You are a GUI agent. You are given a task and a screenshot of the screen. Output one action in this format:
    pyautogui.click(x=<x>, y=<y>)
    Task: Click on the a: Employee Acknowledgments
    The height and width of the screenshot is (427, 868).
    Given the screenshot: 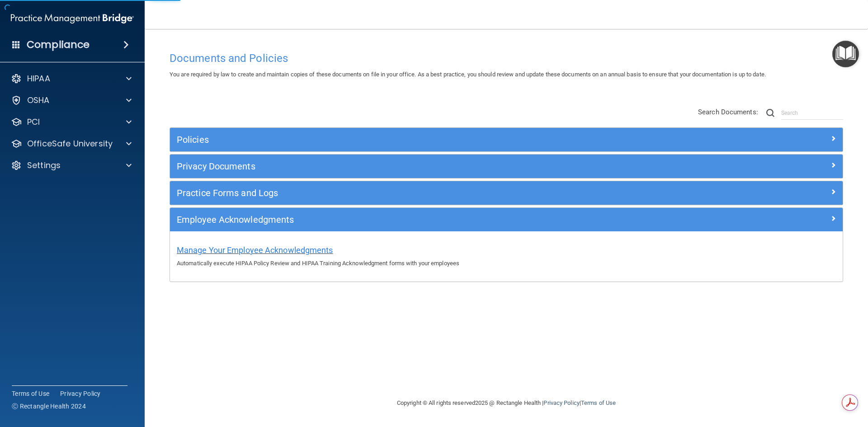 What is the action you would take?
    pyautogui.click(x=506, y=219)
    